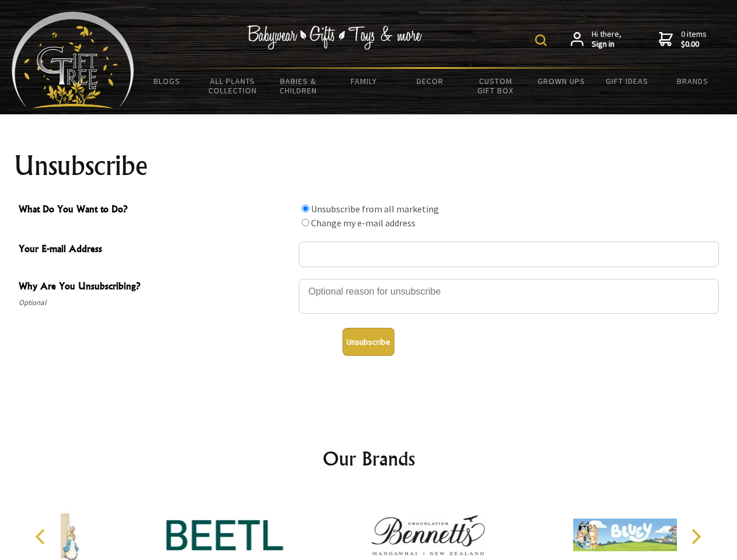 The image size is (737, 560). Describe the element at coordinates (156, 210) in the screenshot. I see `span: What Do You Want to Do?` at that location.